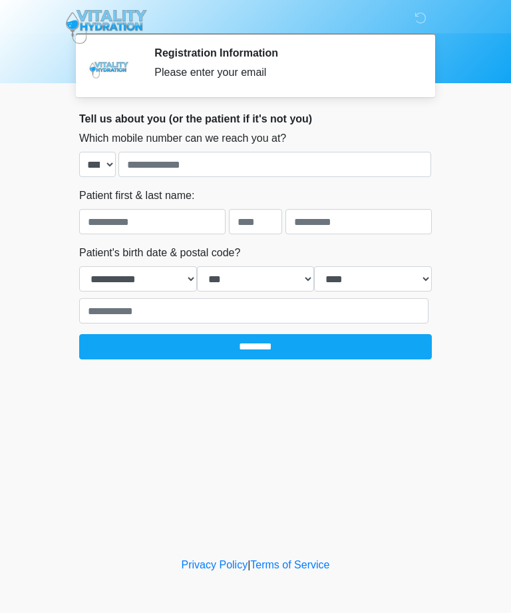 The image size is (511, 613). I want to click on label: Patient's birth date & postal code?, so click(160, 253).